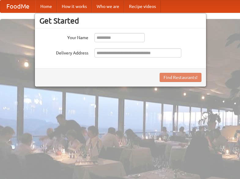  What do you see at coordinates (64, 52) in the screenshot?
I see `label: Delivery Address` at bounding box center [64, 52].